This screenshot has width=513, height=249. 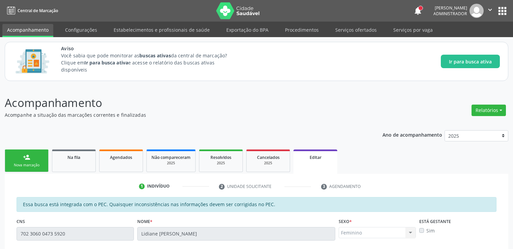 I want to click on a: Procedimentos, so click(x=302, y=30).